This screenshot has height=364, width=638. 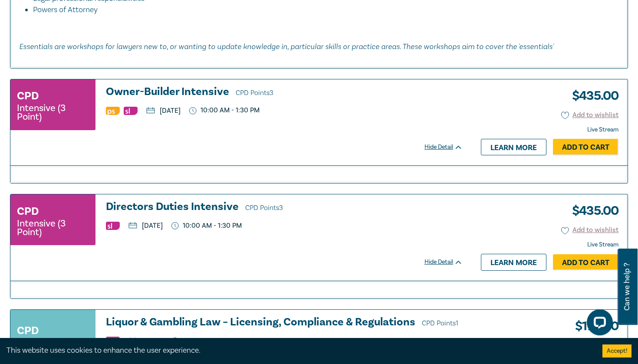 What do you see at coordinates (326, 10) in the screenshot?
I see `li: Powers of Attorney` at bounding box center [326, 10].